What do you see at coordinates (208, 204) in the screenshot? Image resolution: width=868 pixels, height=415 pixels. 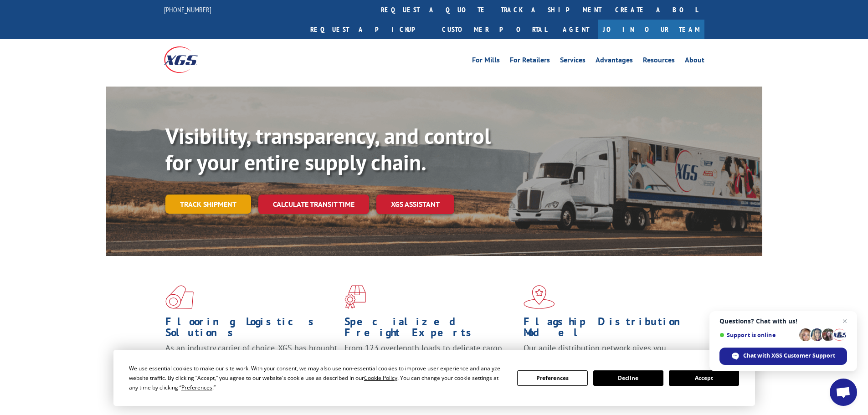 I see `a: Track shipment` at bounding box center [208, 204].